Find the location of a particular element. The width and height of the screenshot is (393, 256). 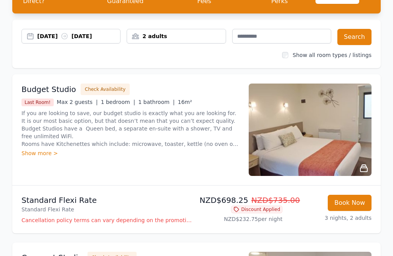

span: Last Room! is located at coordinates (38, 103).